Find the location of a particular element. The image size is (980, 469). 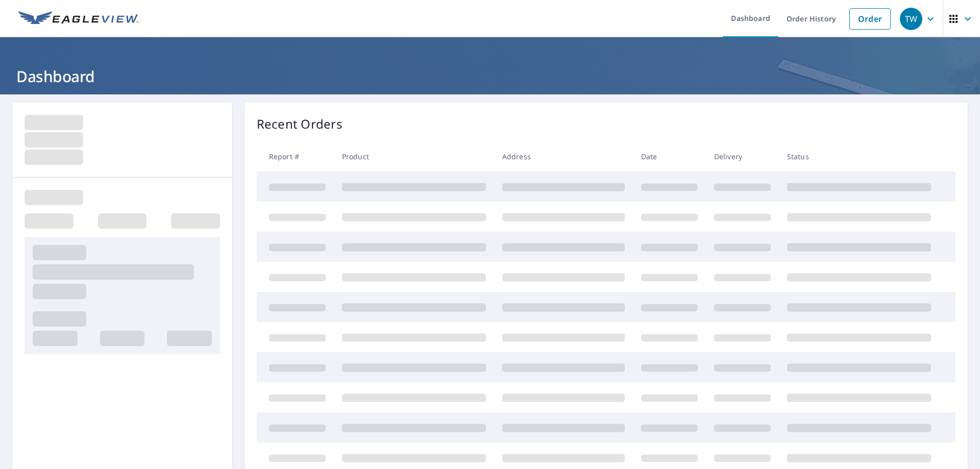

p: Recent Orders is located at coordinates (300, 124).